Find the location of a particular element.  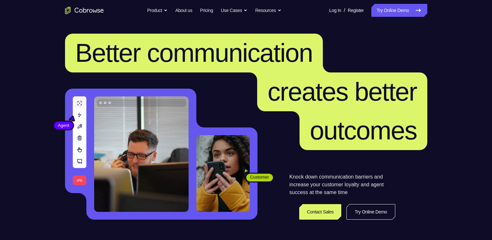

a: About us is located at coordinates (184, 10).